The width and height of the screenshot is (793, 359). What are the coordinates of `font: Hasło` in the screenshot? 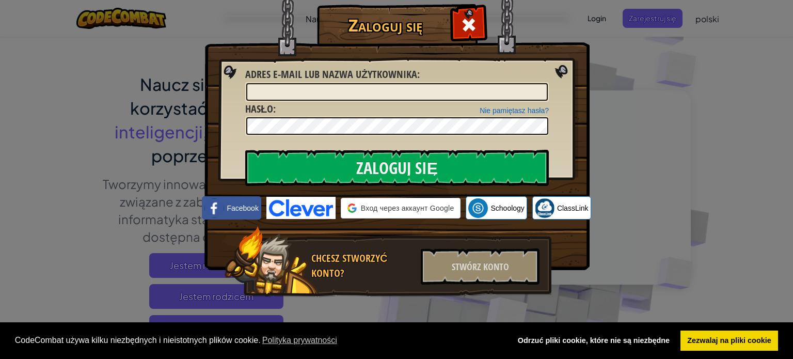 It's located at (259, 108).